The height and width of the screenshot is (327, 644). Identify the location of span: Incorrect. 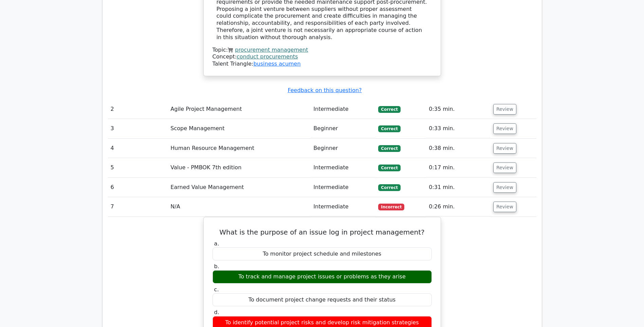
(391, 207).